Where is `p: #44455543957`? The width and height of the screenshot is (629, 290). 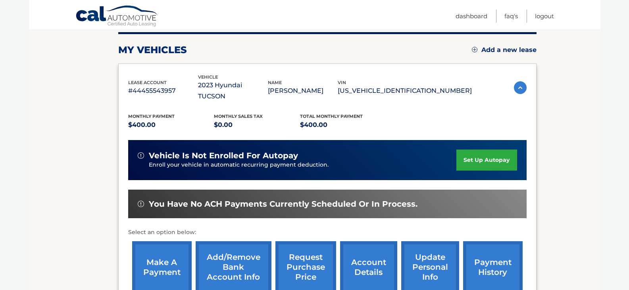 p: #44455543957 is located at coordinates (163, 91).